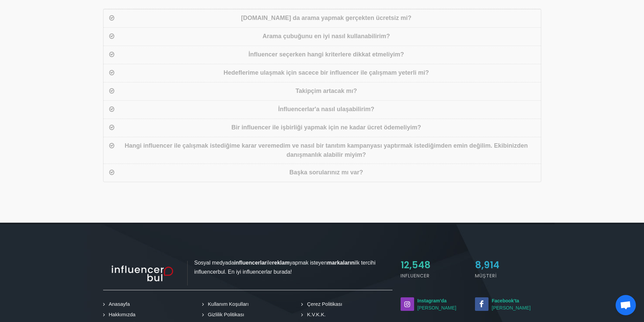  Describe the element at coordinates (434, 276) in the screenshot. I see `h5: Influencer` at that location.